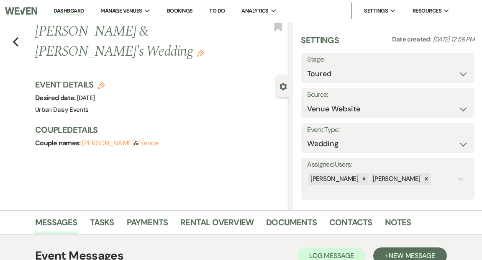 This screenshot has width=482, height=260. Describe the element at coordinates (387, 59) in the screenshot. I see `label: Stage:` at that location.